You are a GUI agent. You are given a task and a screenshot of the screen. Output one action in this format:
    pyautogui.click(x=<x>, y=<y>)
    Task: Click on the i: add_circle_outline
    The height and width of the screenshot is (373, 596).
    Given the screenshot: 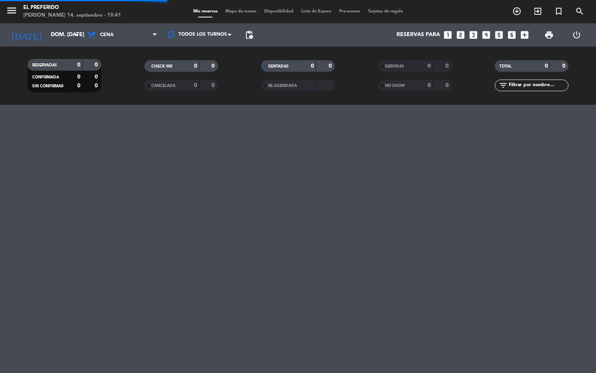 What is the action you would take?
    pyautogui.click(x=517, y=11)
    